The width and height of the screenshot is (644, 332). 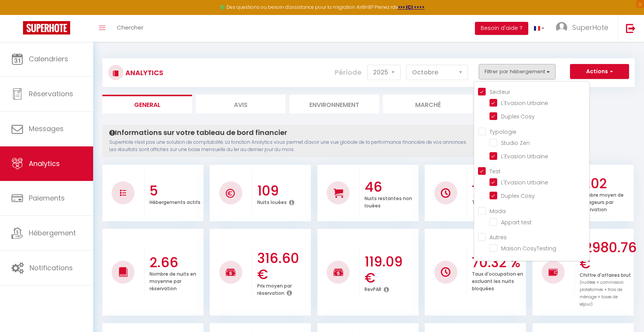 I want to click on span: Chercher, so click(x=130, y=27).